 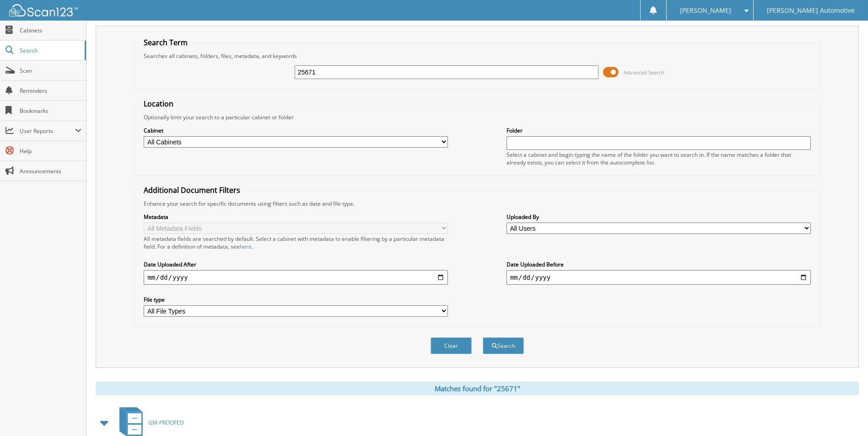 I want to click on span: Announcements, so click(x=50, y=171).